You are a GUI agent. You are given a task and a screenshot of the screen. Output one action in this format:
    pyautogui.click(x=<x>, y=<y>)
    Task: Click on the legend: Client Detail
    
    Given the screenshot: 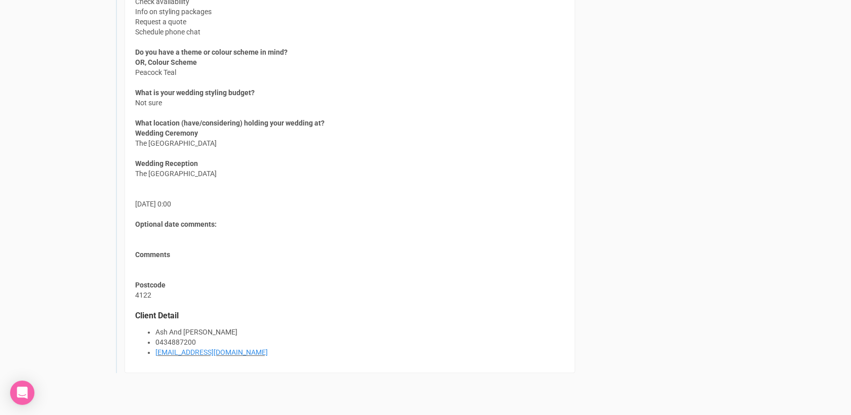 What is the action you would take?
    pyautogui.click(x=350, y=316)
    